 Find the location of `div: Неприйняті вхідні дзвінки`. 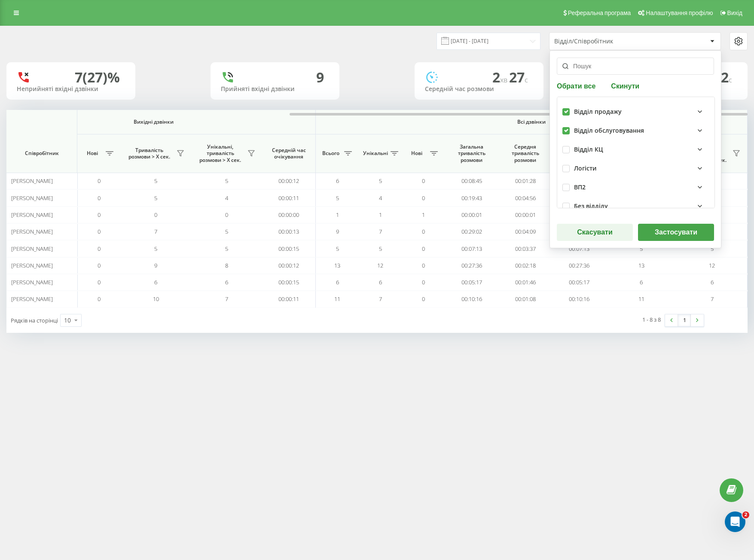

div: Неприйняті вхідні дзвінки is located at coordinates (71, 89).